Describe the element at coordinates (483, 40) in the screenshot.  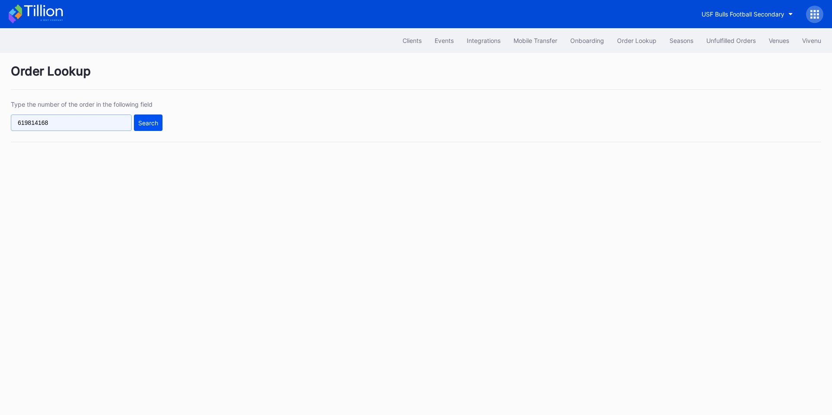
I see `a: Integrations` at that location.